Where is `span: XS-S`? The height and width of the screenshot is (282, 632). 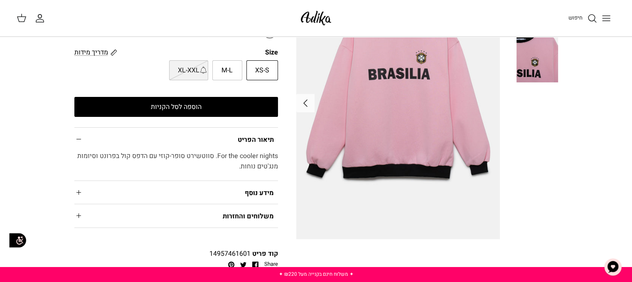
span: XS-S is located at coordinates (262, 71).